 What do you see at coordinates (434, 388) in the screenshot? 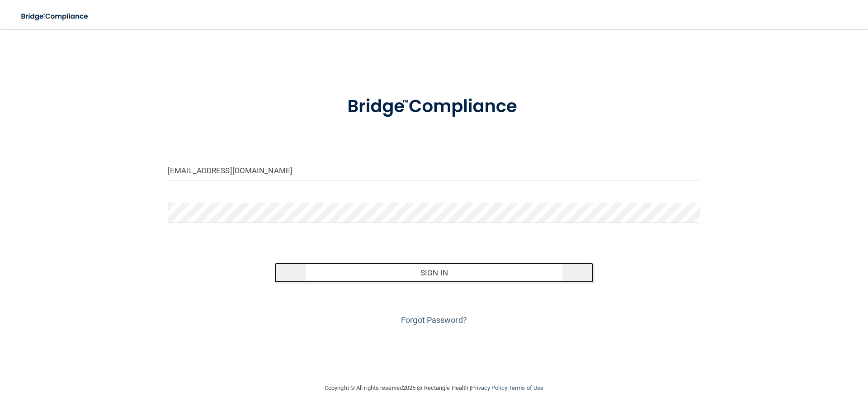
I see `div: Copyright © All rights reserved 2025 @ Rectangle Health | |` at bounding box center [434, 388].